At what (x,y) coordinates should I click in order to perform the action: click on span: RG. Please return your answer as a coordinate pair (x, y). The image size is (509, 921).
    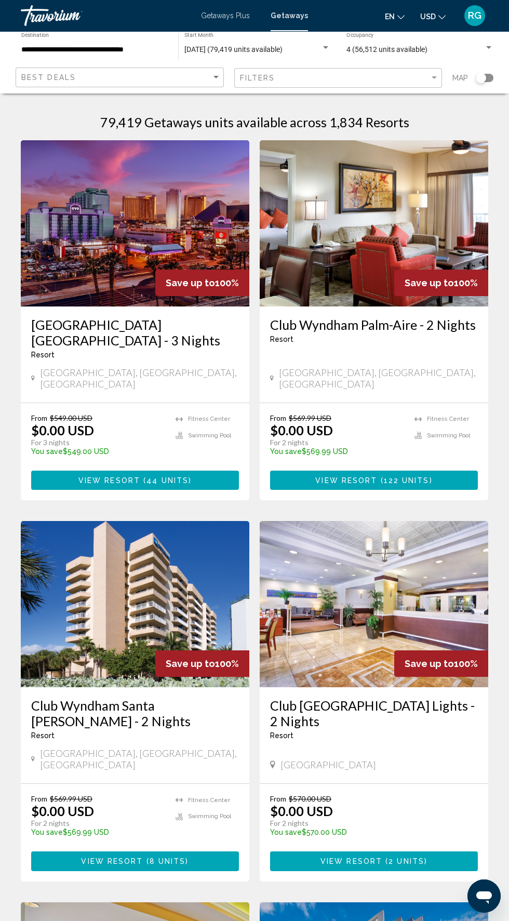
    Looking at the image, I should click on (475, 16).